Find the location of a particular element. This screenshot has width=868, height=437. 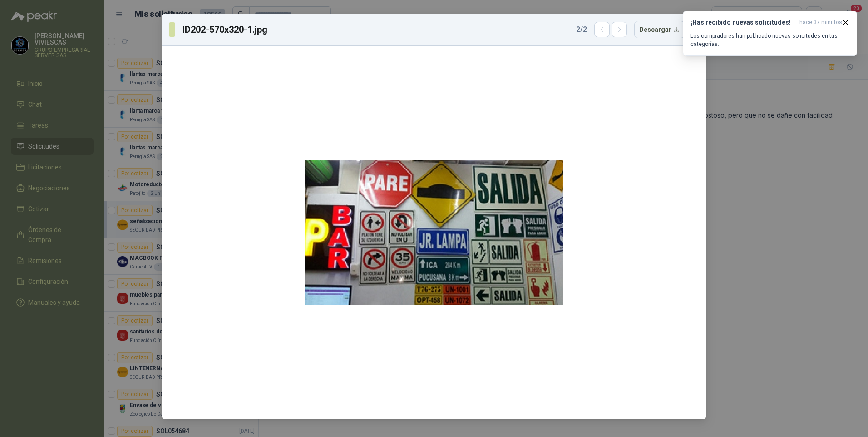

p: Los compradores han publicado nuevas solicitudes en tus categorías. is located at coordinates (770, 40).